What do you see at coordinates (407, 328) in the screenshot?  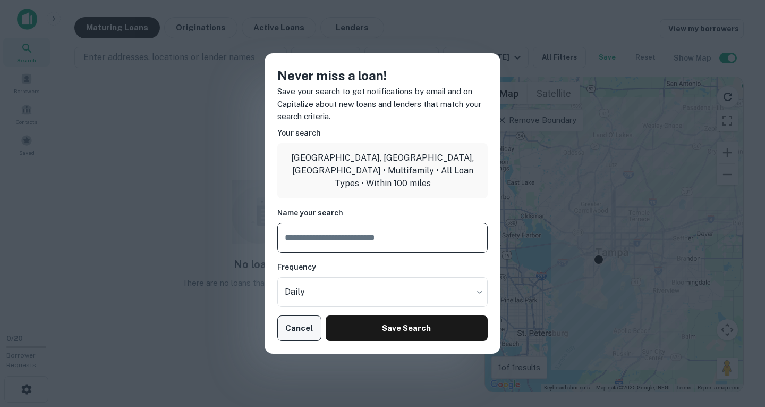 I see `button: Save Search` at bounding box center [407, 328].